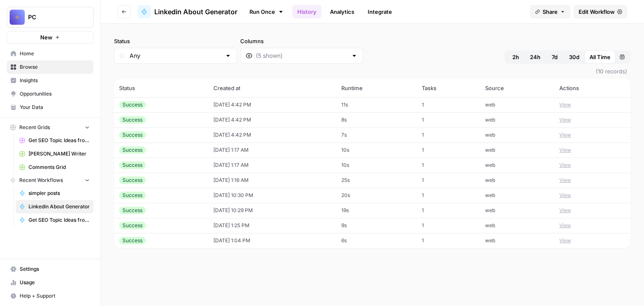 This screenshot has height=306, width=644. What do you see at coordinates (55, 107) in the screenshot?
I see `span: Your Data` at bounding box center [55, 107].